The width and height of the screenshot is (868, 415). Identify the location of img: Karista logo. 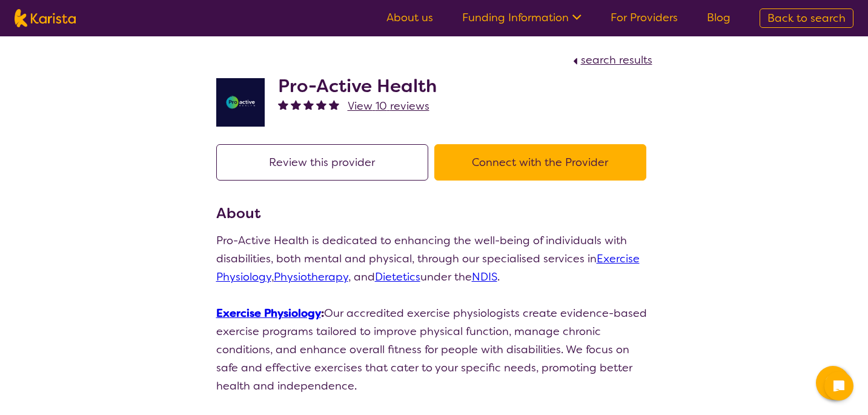
(45, 18).